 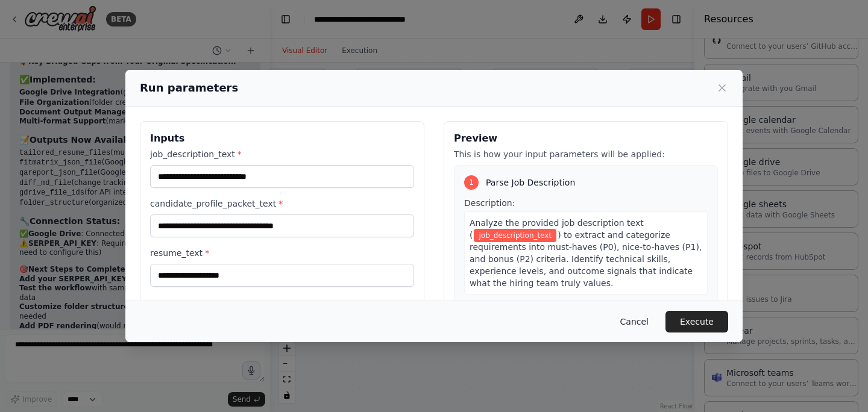 I want to click on button: Cancel, so click(x=634, y=322).